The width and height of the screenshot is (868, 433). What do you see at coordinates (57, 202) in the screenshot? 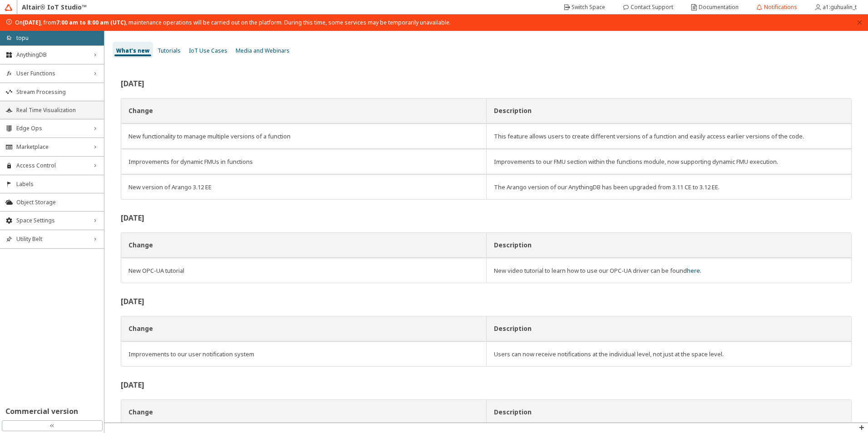
I see `span: Object Storage` at bounding box center [57, 202].